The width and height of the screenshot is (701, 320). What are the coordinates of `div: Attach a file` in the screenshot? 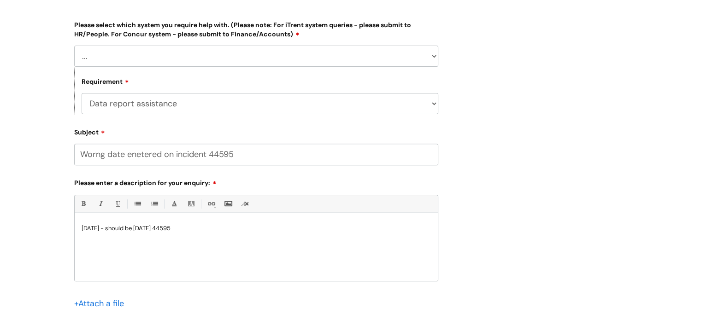 It's located at (102, 304).